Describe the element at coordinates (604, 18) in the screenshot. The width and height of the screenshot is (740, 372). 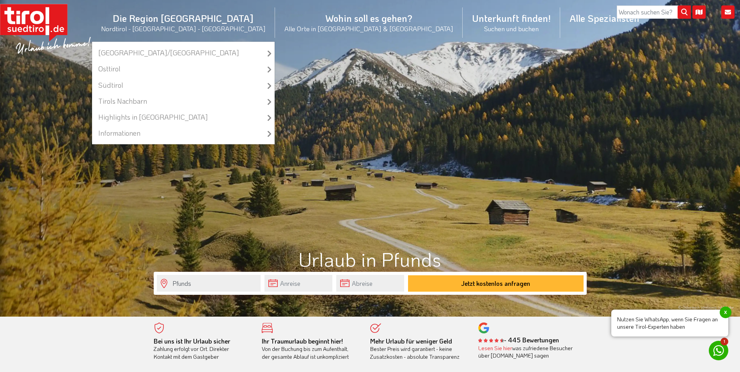
I see `a: Alle Spezialisten` at that location.